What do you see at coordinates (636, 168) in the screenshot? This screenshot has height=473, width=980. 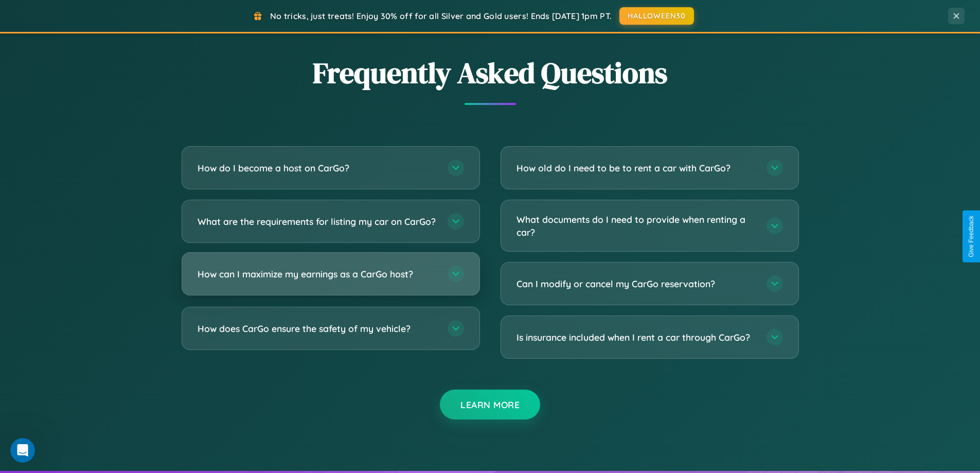 I see `h3: How old do I need to be to rent a car with CarGo?` at bounding box center [636, 168].